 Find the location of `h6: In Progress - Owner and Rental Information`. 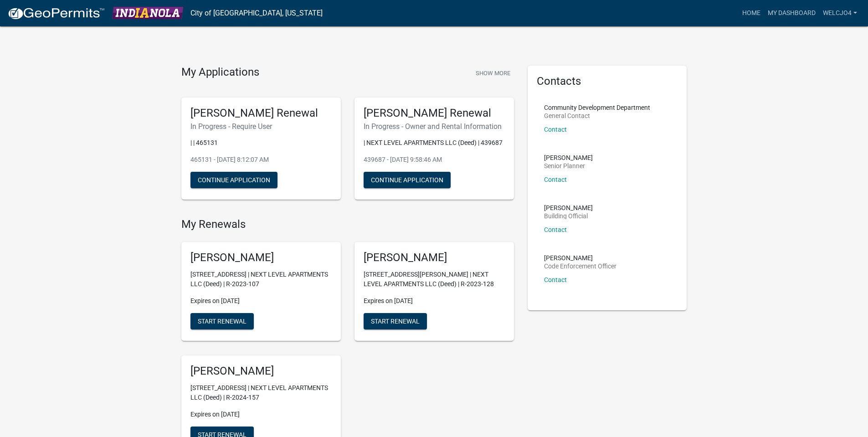

h6: In Progress - Owner and Rental Information is located at coordinates (434, 126).